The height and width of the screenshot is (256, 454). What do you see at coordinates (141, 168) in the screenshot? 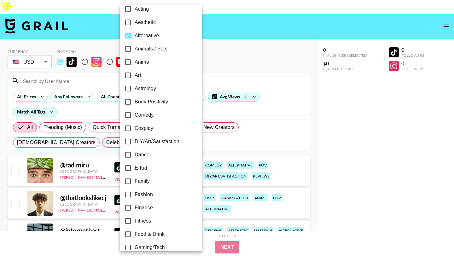
I see `span: E-Kid` at bounding box center [141, 168].